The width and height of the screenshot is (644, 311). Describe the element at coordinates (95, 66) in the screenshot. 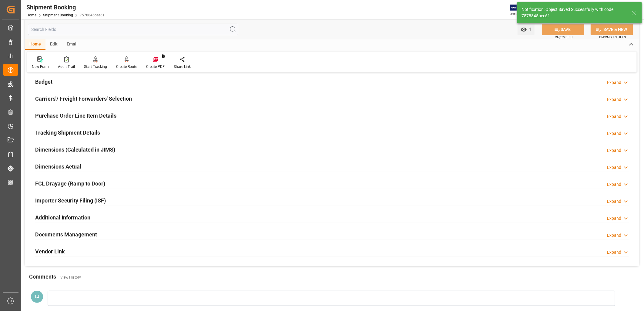

I see `div: Start Tracking` at that location.